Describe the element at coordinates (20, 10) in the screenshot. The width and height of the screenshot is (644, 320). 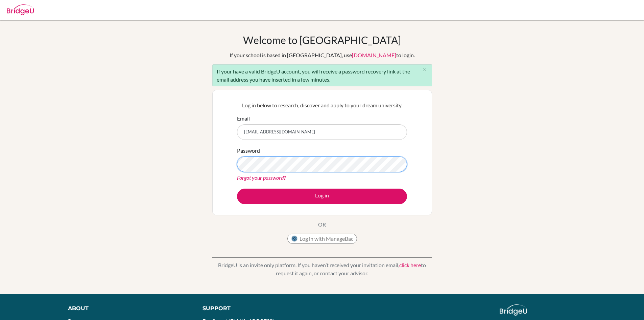
I see `img: Bridge-U` at that location.